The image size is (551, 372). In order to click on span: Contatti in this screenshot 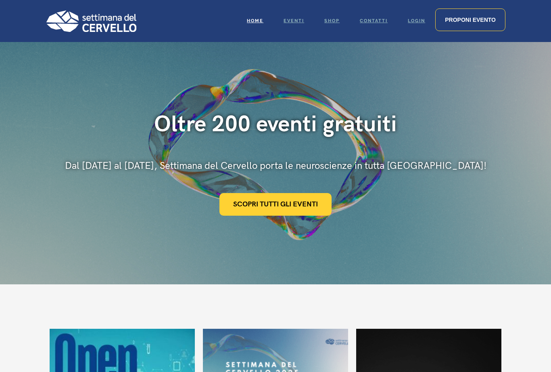, I will do `click(374, 21)`.